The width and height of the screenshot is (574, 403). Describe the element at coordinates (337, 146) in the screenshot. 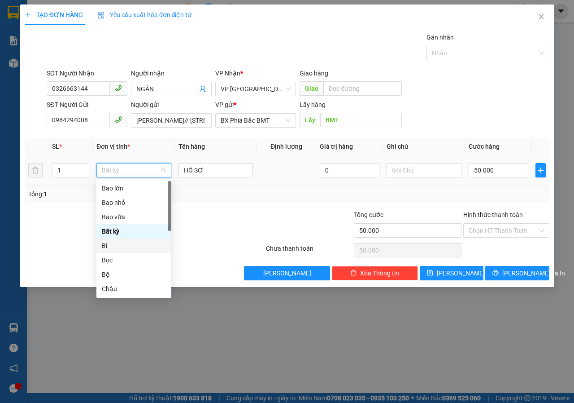

I see `span: Giá trị hàng` at that location.